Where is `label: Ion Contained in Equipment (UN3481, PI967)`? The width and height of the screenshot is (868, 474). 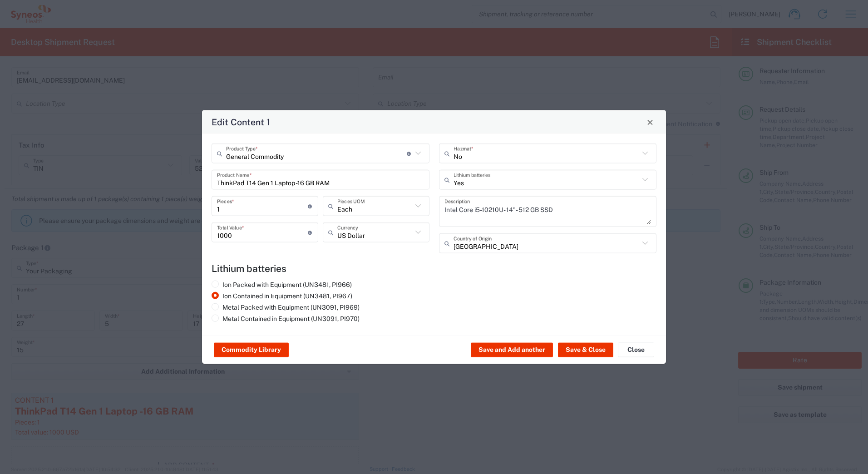
label: Ion Contained in Equipment (UN3481, PI967) is located at coordinates (282, 296).